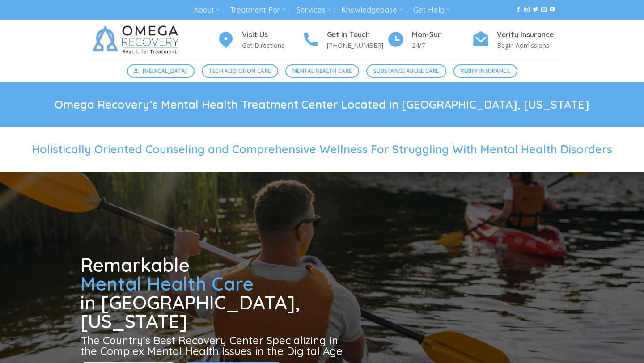 The height and width of the screenshot is (363, 644). I want to click on span: Substance Abuse Care, so click(406, 71).